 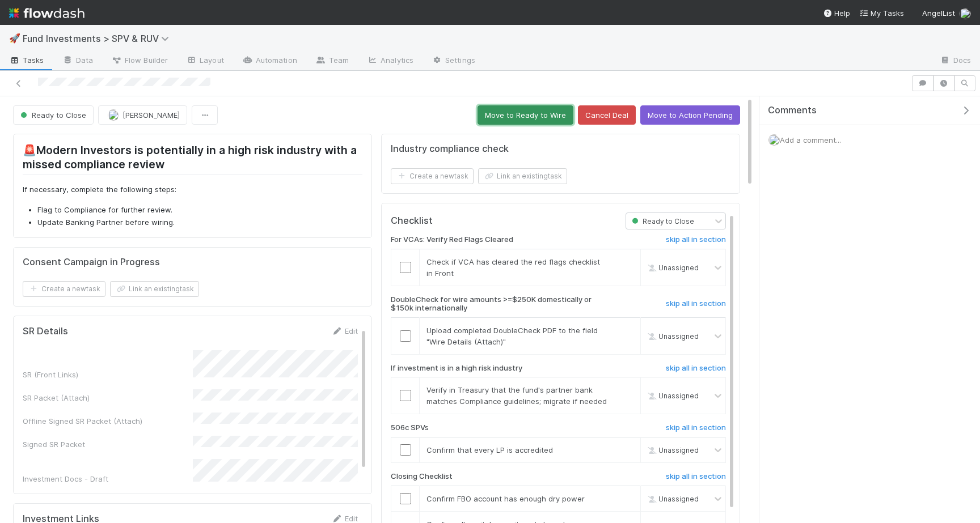 What do you see at coordinates (200, 223) in the screenshot?
I see `li: Update Banking Partner before wiring.` at bounding box center [200, 223].